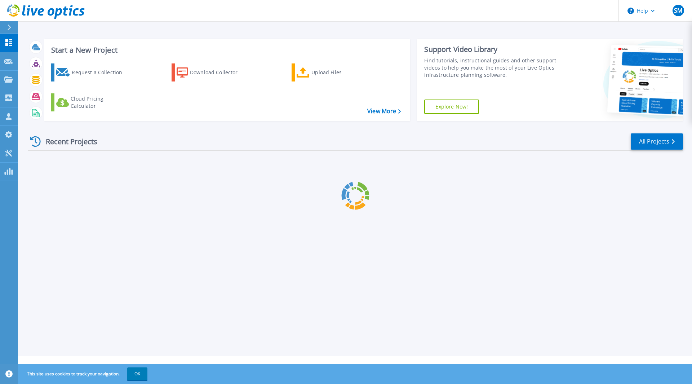  Describe the element at coordinates (219, 72) in the screenshot. I see `div: Download Collector` at that location.